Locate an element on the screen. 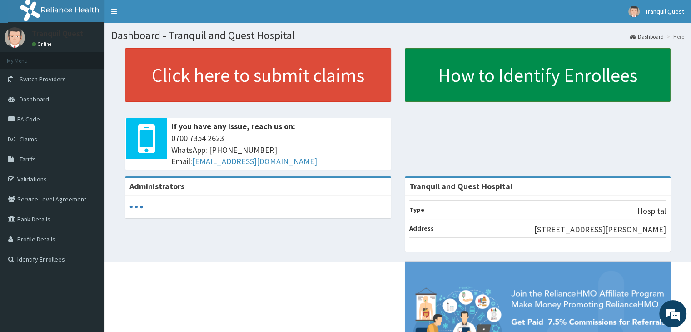 The width and height of the screenshot is (691, 332). span: Dashboard is located at coordinates (34, 99).